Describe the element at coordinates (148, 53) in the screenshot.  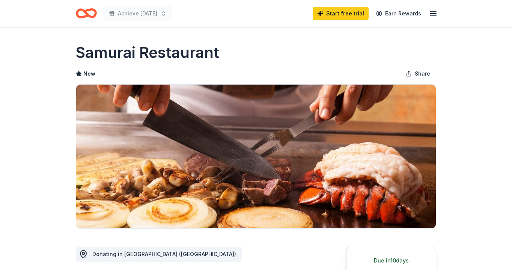
I see `h1: Samurai Restaurant` at that location.